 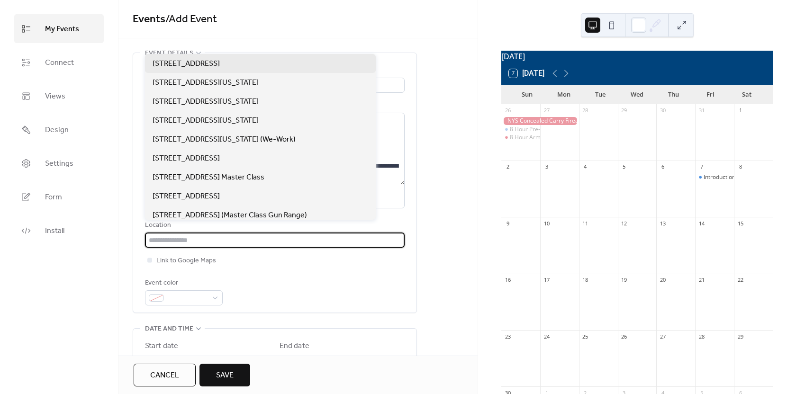 I want to click on div: 20, so click(x=662, y=280).